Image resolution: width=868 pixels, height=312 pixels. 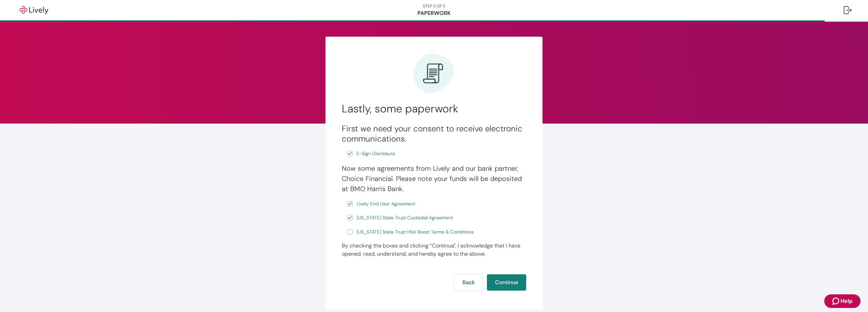 I want to click on span: Help, so click(x=846, y=301).